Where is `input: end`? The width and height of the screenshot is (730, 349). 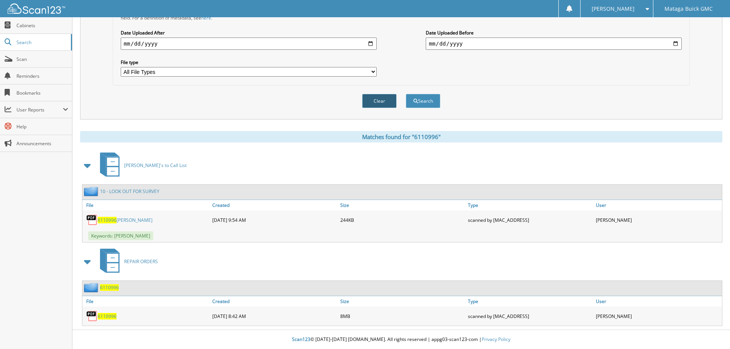
input: end is located at coordinates (554, 44).